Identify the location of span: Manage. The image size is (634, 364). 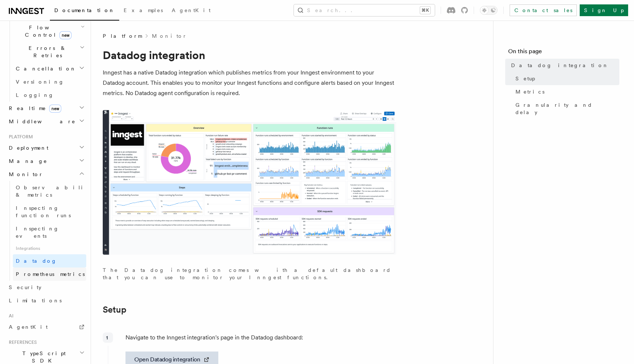
(26, 161).